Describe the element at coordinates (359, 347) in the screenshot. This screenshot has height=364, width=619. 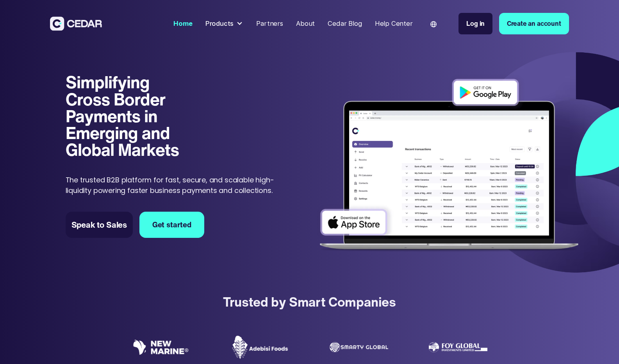
I see `img: Smarty Global logo` at that location.